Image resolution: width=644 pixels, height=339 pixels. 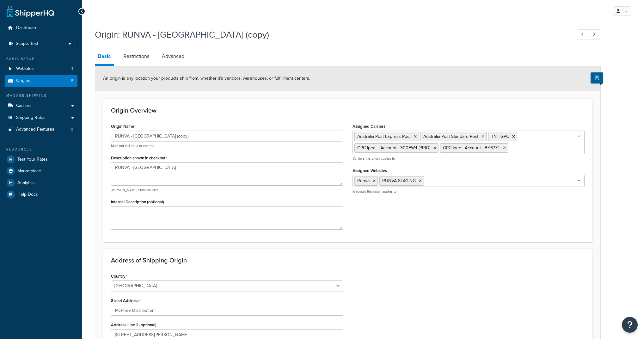 I want to click on li: Dashboard, so click(x=41, y=28).